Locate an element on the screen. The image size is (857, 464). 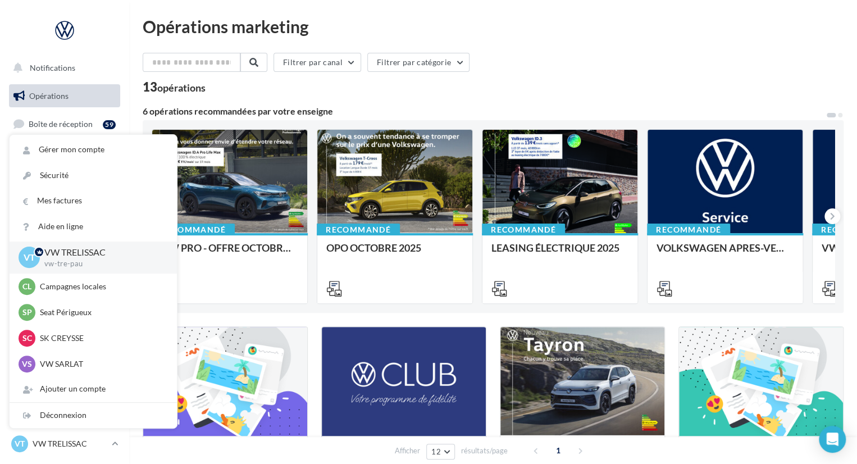
span: Boîte de réception is located at coordinates (61, 123).